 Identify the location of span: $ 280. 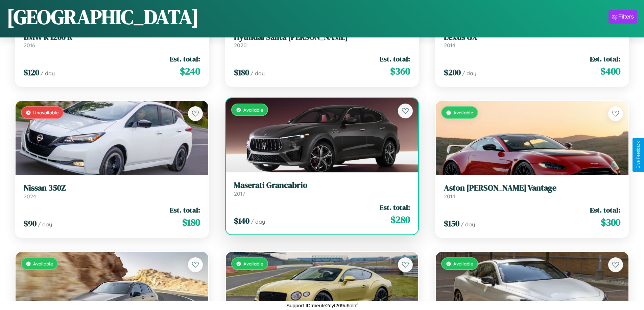
(400, 219).